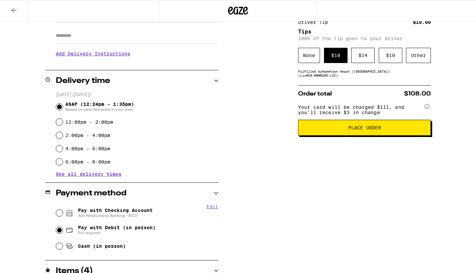  I want to click on button: See all delivery times, so click(89, 174).